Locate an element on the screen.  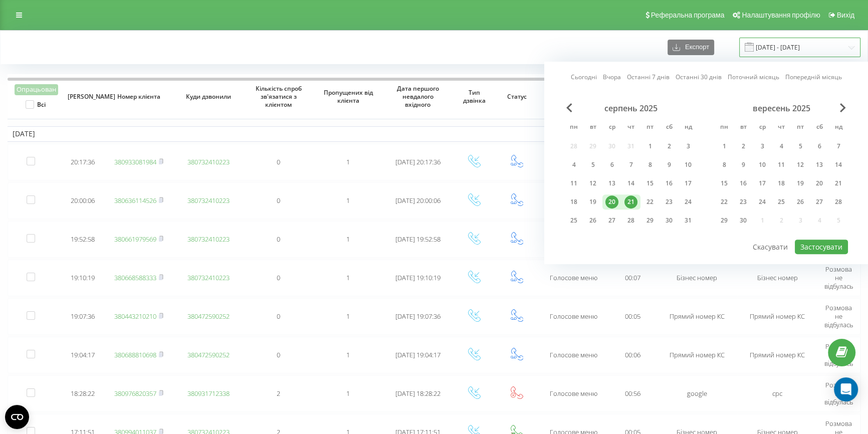
div: 11 is located at coordinates (574, 184).